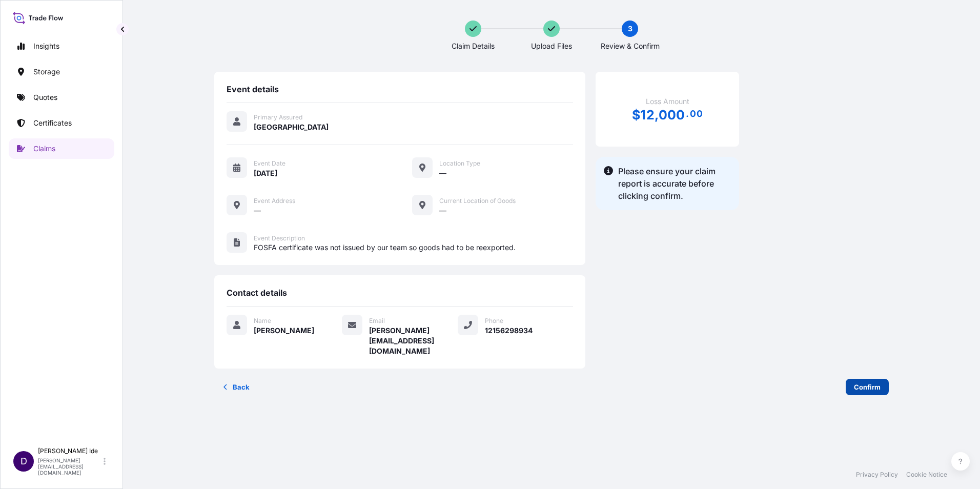  Describe the element at coordinates (61, 97) in the screenshot. I see `a: Quotes` at that location.